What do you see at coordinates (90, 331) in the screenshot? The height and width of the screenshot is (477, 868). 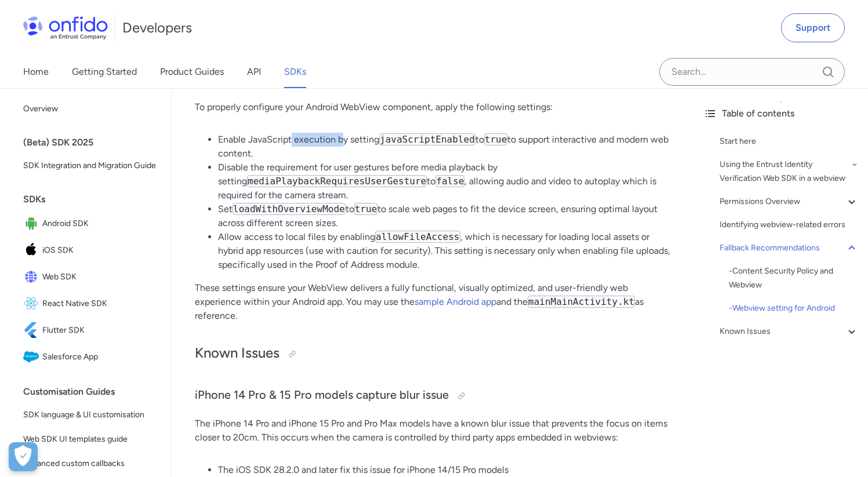 I see `a: IconFlutter SDKFlutter SDK` at bounding box center [90, 331].